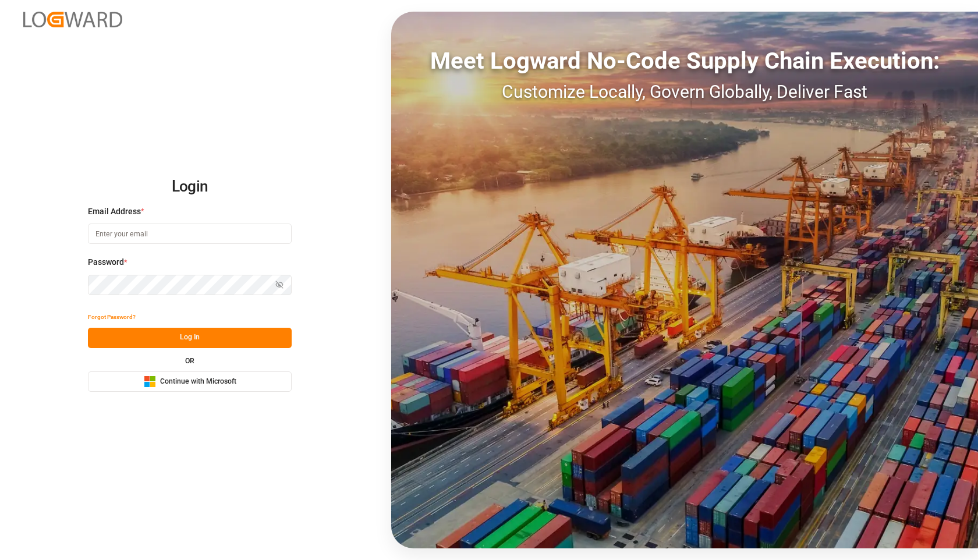 The width and height of the screenshot is (978, 560). Describe the element at coordinates (190, 361) in the screenshot. I see `small: OR` at that location.